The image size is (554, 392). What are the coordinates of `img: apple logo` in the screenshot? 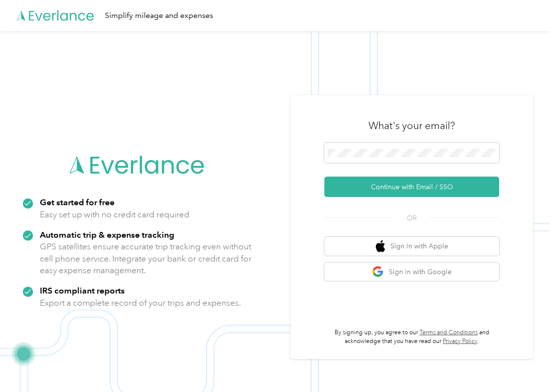 It's located at (381, 246).